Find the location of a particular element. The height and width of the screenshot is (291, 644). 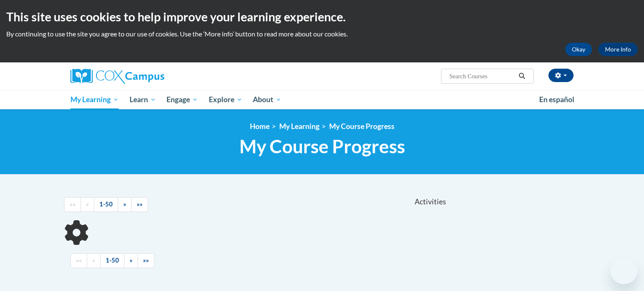

p: By continuing to use the site you agree to our use of cookies. Use the ‘More info’ button to read... is located at coordinates (322, 34).